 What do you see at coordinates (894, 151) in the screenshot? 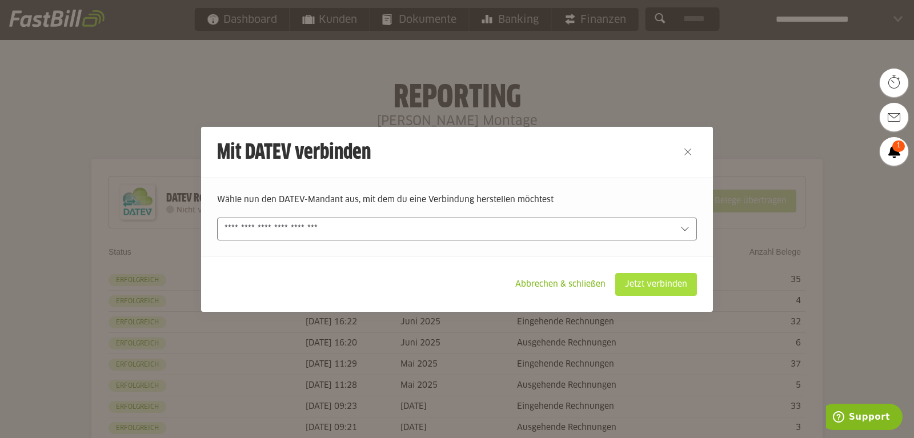
I see `a: 1` at bounding box center [894, 151].